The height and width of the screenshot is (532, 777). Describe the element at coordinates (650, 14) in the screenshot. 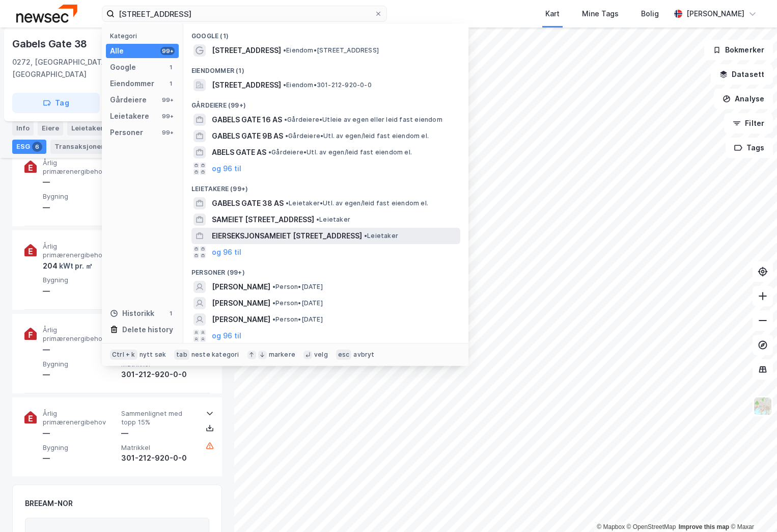

I see `div: Bolig` at that location.